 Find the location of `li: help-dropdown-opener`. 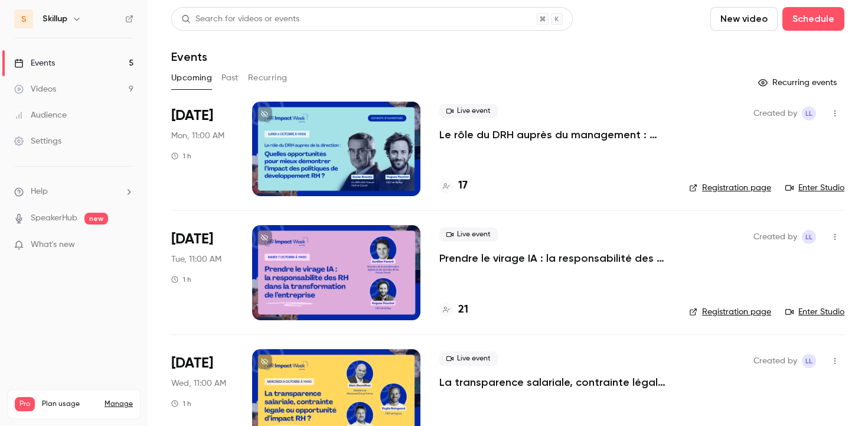

li: help-dropdown-opener is located at coordinates (74, 191).